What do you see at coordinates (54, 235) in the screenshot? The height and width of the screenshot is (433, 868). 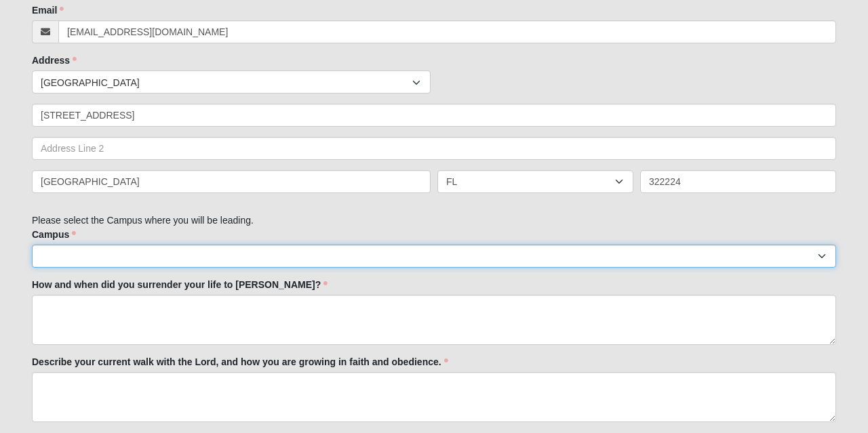 I see `label: Campus` at bounding box center [54, 235].